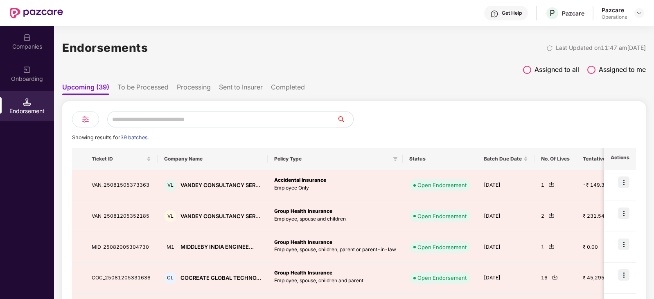  I want to click on b: Accidental Insurance, so click(300, 180).